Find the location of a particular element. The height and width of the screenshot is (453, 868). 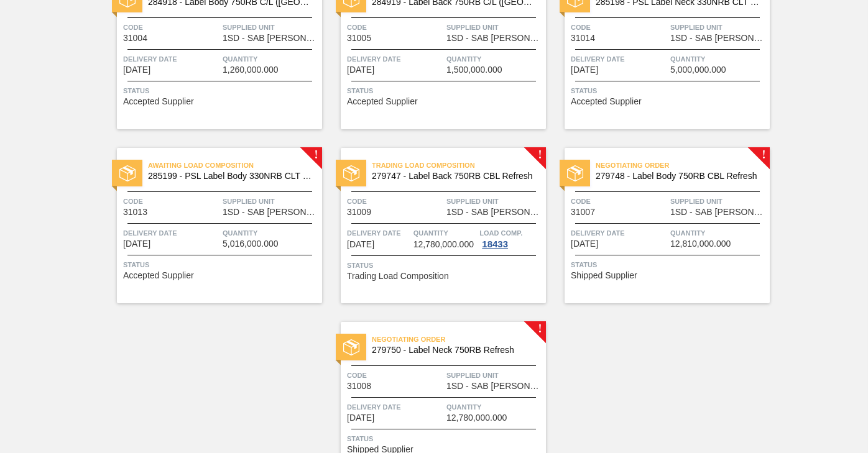

span: 5,000,000.000 is located at coordinates (698, 70).